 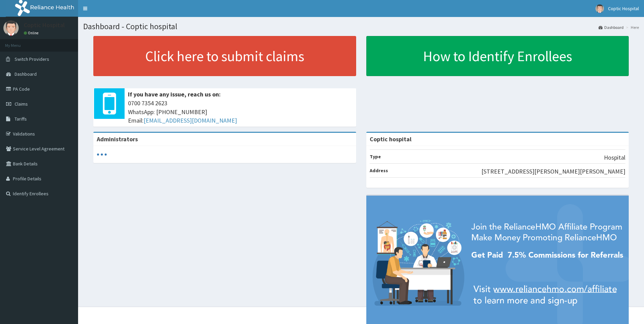 What do you see at coordinates (117, 139) in the screenshot?
I see `b: Administrators` at bounding box center [117, 139].